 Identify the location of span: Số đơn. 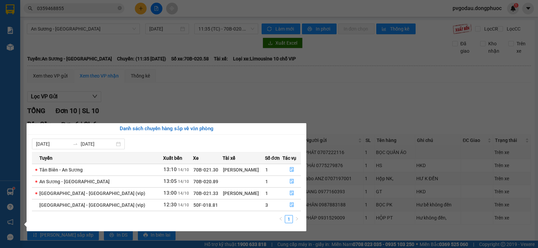
(272, 158).